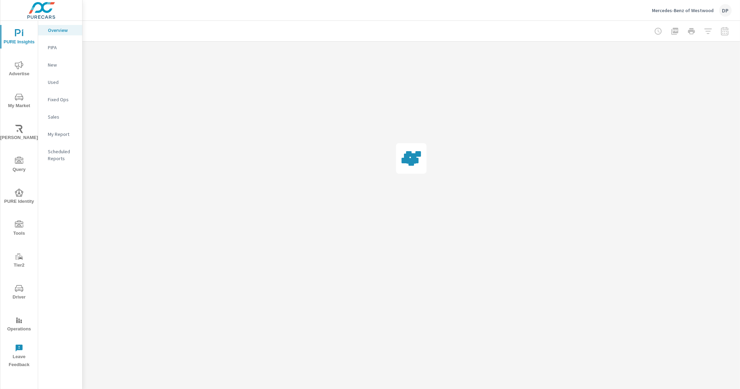  I want to click on p: Sales, so click(62, 117).